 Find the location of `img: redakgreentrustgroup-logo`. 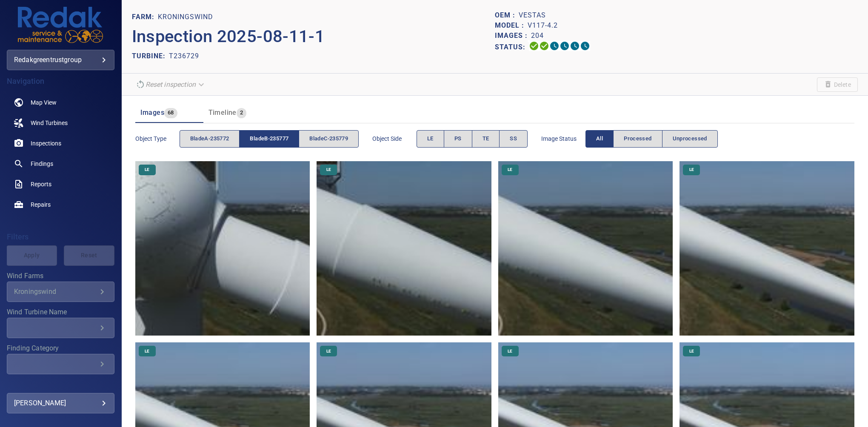

img: redakgreentrustgroup-logo is located at coordinates (60, 25).